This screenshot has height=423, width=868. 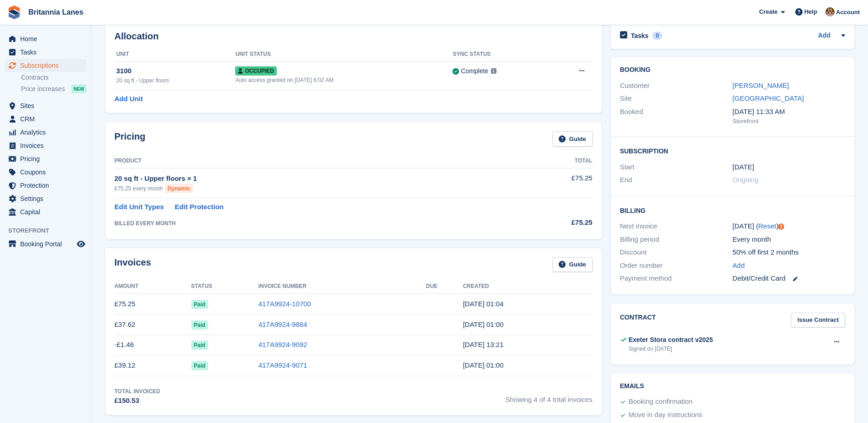 I want to click on time: 2025-06-14 00:00:00 UTC, so click(x=743, y=167).